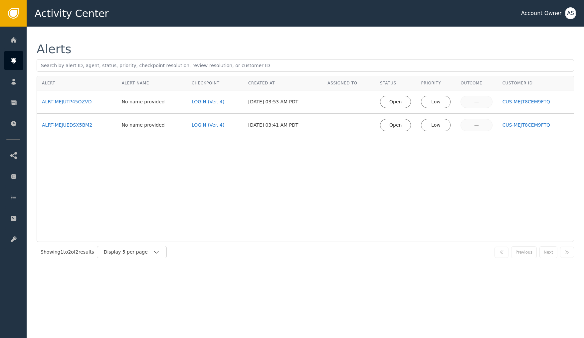 This screenshot has width=584, height=338. I want to click on div: Priority, so click(435, 83).